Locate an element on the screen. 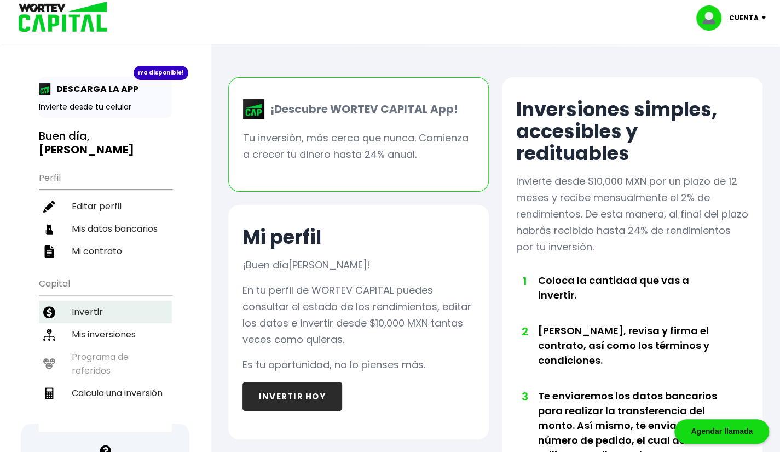 The image size is (780, 452). img: inversiones-icon.6695dc30.svg is located at coordinates (49, 334).